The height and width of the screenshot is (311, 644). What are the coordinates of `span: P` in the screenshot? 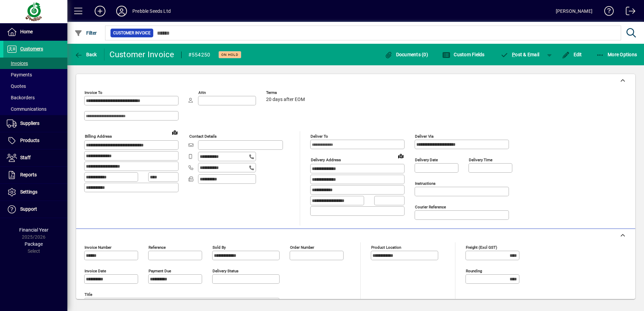 It's located at (513, 54).